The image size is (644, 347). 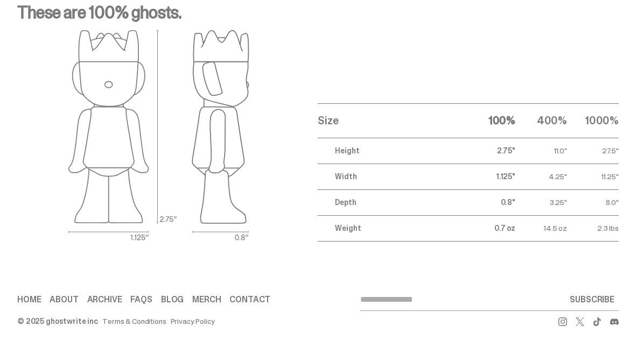 I want to click on a: FAQs, so click(x=141, y=300).